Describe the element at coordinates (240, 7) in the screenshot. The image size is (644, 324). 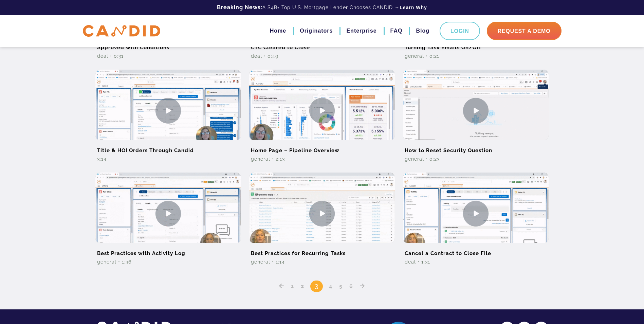
I see `b: Breaking News:` at that location.